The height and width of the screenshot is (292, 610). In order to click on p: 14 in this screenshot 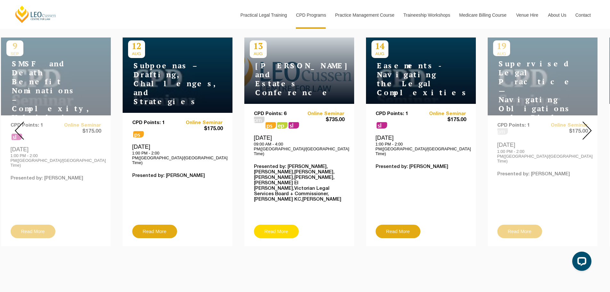, I will do `click(380, 46)`.